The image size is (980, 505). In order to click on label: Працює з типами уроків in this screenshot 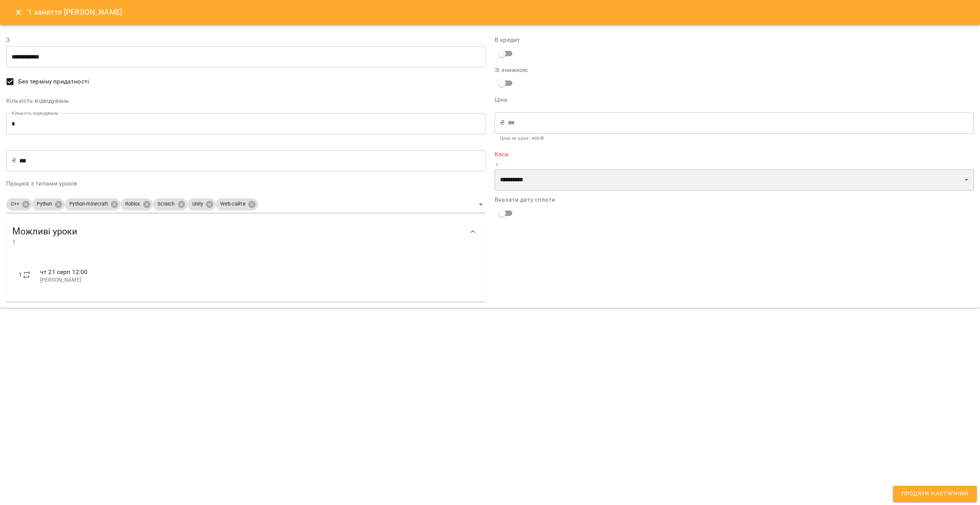, I will do `click(246, 184)`.